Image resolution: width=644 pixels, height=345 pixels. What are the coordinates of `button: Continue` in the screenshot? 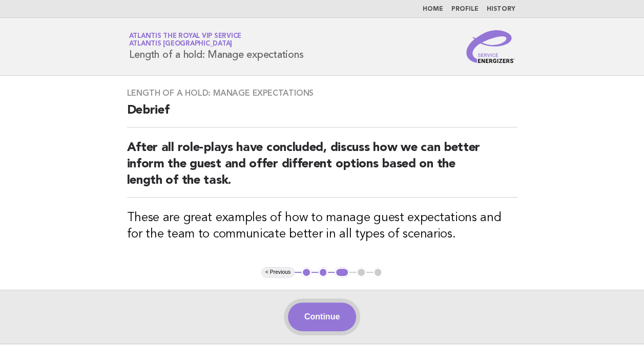 It's located at (322, 317).